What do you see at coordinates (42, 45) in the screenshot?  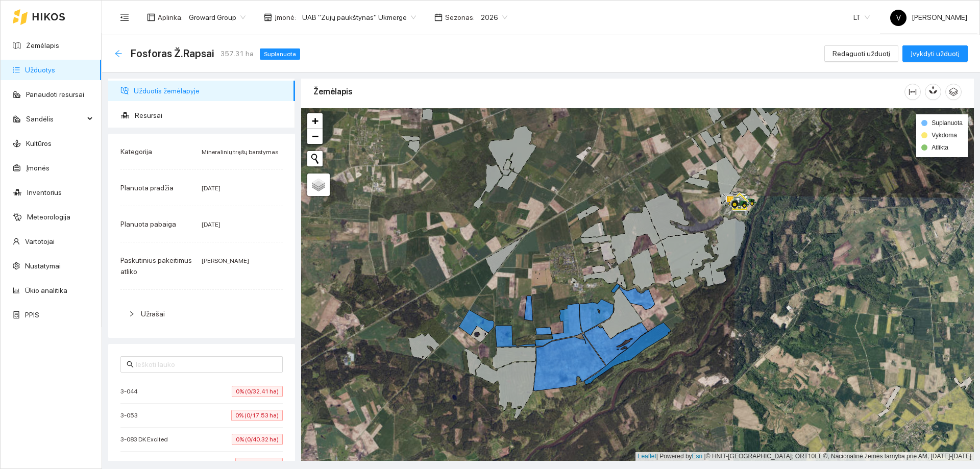 I see `a: Žemėlapis` at bounding box center [42, 45].